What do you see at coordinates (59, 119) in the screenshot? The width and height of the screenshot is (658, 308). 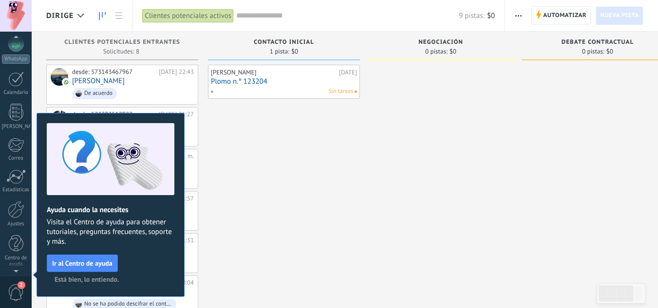 I see `div: Maestro Salomón` at bounding box center [59, 119].